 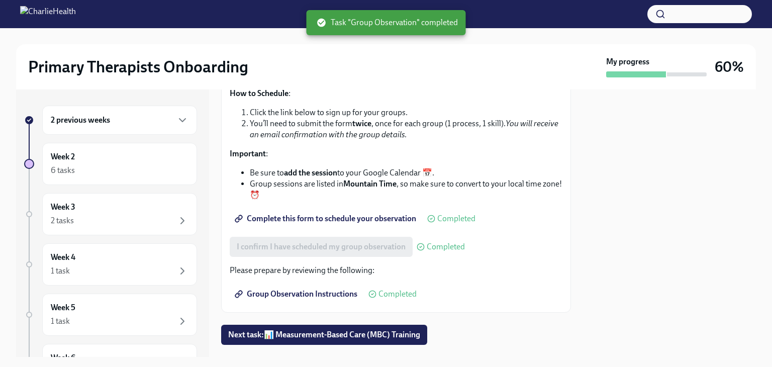 I want to click on h6: Week 2, so click(x=63, y=157).